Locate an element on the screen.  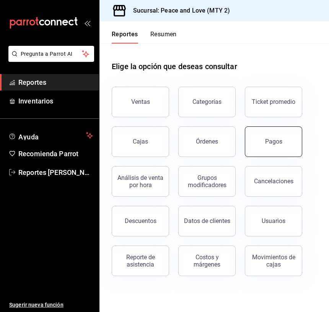
button: Ticket promedio is located at coordinates (273, 102).